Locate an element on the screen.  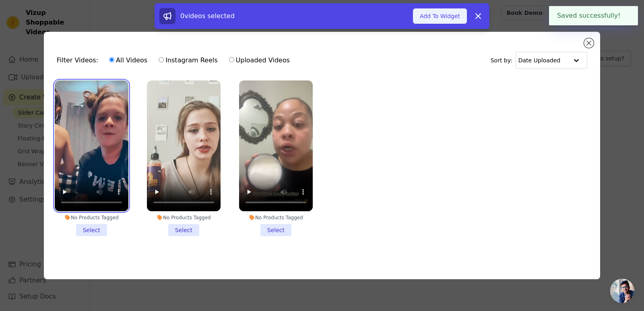
button: Add To Widget is located at coordinates (440, 16).